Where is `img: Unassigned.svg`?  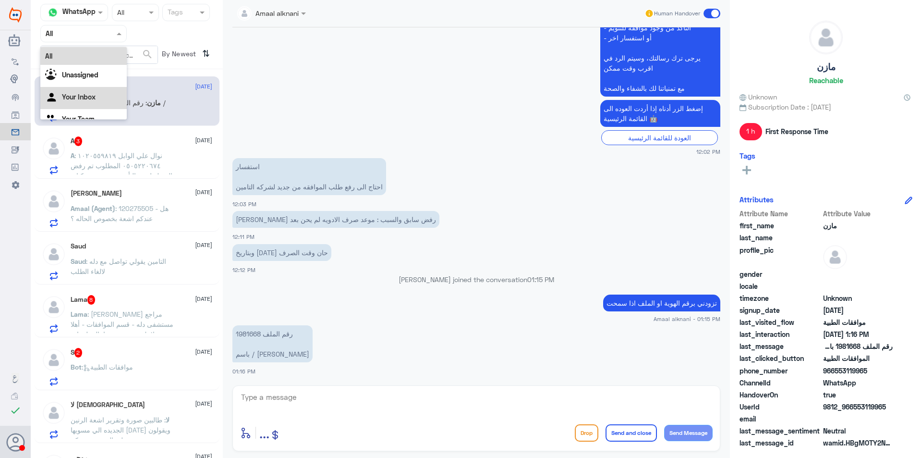
img: Unassigned.svg is located at coordinates (52, 76).